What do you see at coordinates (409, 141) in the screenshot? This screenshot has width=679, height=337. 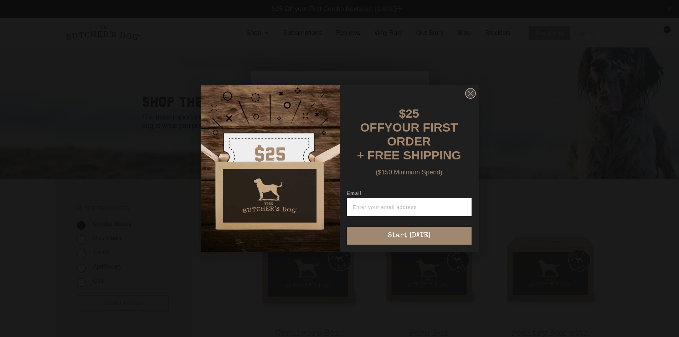 I see `span: YOUR FIRST ORDER + FREE SHIPPING` at bounding box center [409, 141].